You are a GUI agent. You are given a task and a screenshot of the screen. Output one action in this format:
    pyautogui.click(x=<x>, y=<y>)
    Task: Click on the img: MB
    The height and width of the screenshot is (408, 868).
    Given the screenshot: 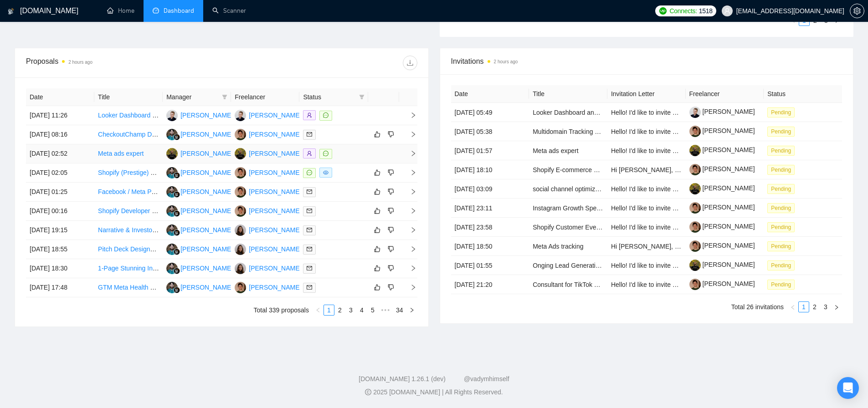 What is the action you would take?
    pyautogui.click(x=240, y=115)
    